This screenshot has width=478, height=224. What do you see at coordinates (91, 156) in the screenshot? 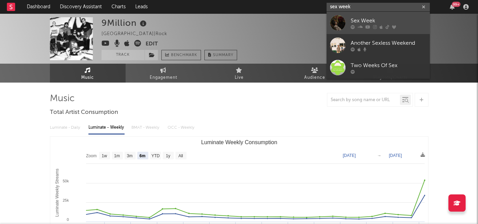
I see `text: Zoom` at bounding box center [91, 156].